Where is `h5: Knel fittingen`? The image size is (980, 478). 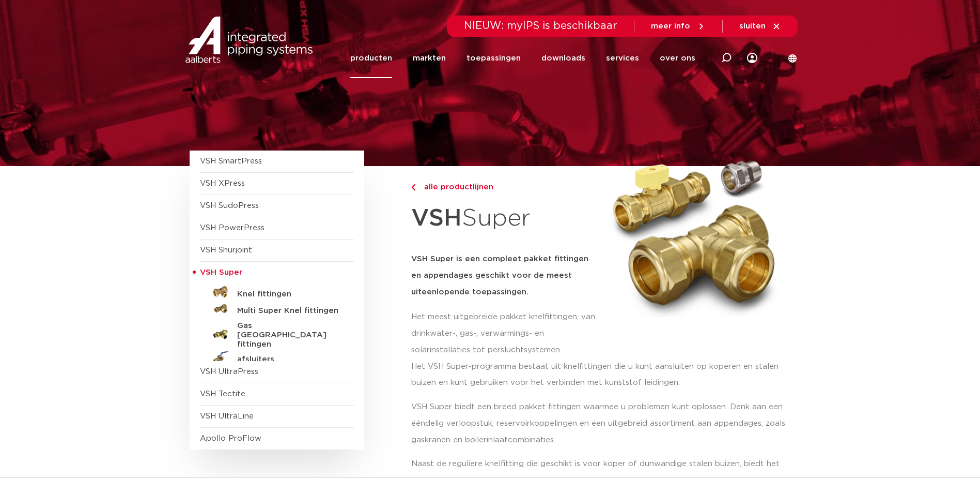
h5: Knel fittingen is located at coordinates (288, 294).